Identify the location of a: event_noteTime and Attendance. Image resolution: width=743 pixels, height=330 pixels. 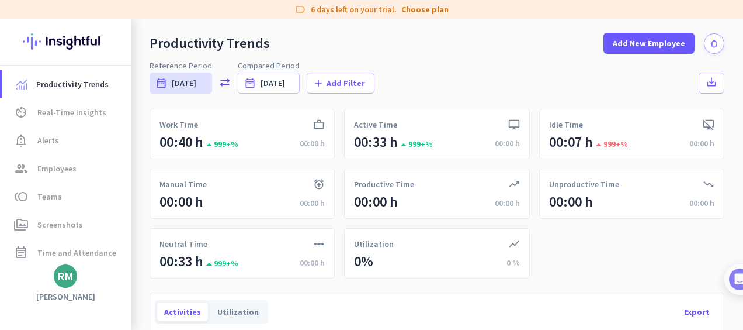
(67, 252).